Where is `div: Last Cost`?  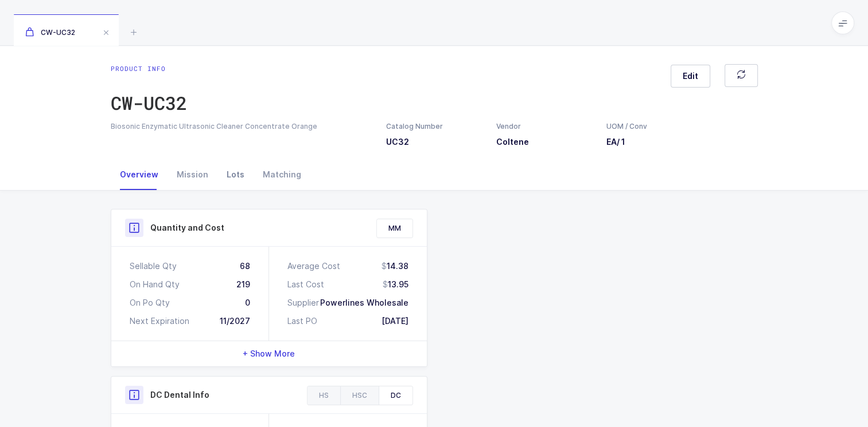
div: Last Cost is located at coordinates (306, 285).